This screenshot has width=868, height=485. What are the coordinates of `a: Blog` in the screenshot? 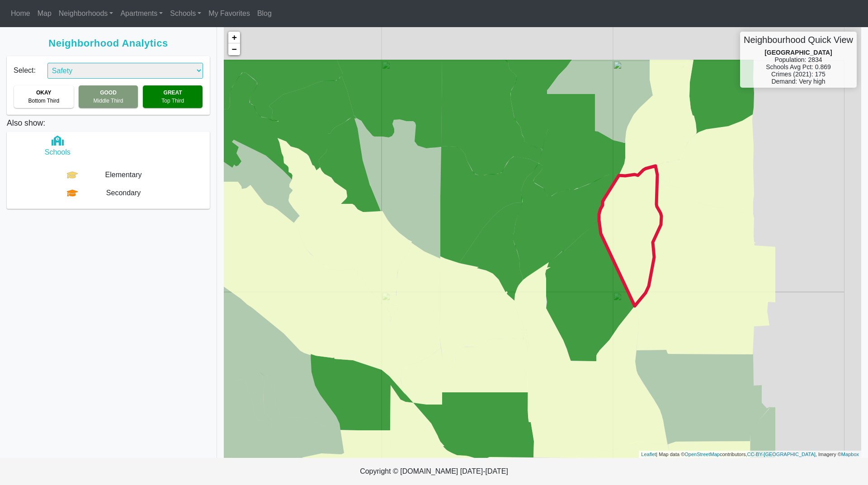 It's located at (265, 13).